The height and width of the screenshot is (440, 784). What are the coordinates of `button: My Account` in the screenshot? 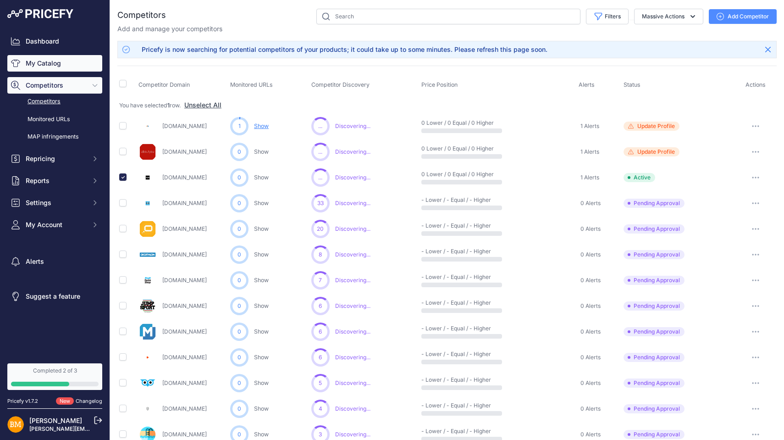 It's located at (55, 225).